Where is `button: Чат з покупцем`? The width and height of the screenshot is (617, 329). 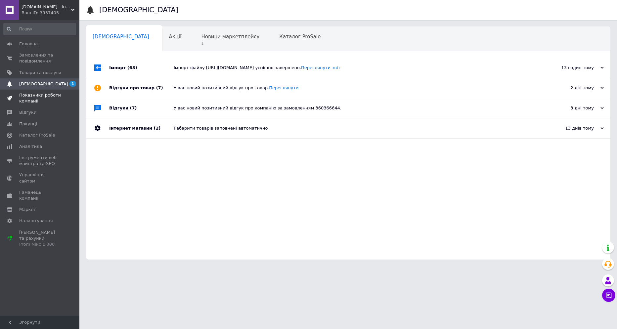 button: Чат з покупцем is located at coordinates (608, 295).